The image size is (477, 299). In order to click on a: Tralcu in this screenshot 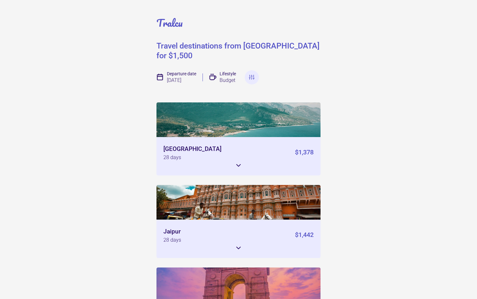, I will do `click(169, 23)`.